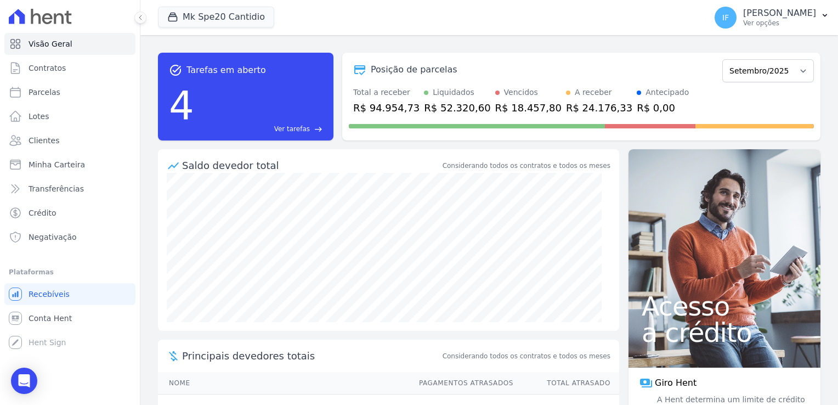 The image size is (838, 405). I want to click on span: Visão Geral, so click(50, 44).